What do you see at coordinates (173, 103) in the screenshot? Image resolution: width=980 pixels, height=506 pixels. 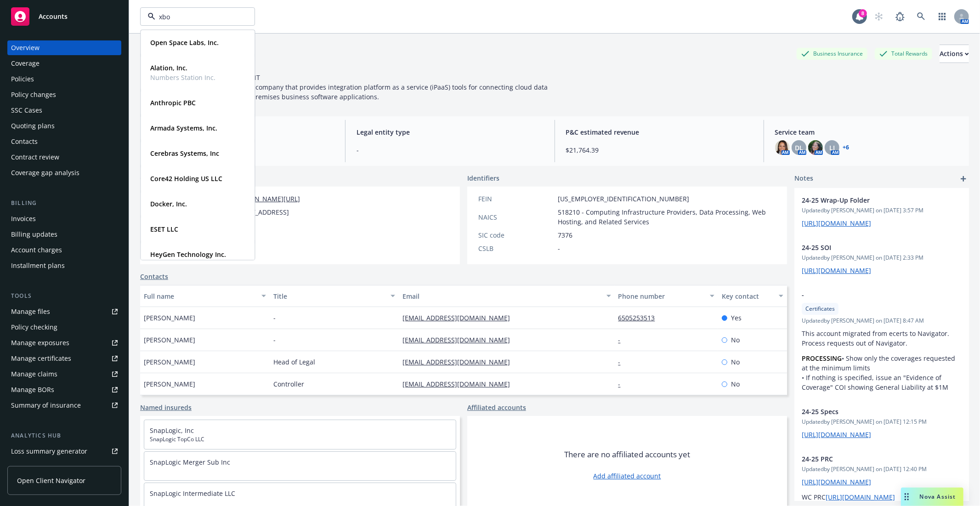 I see `strong: Anthropic PBC` at bounding box center [173, 103].